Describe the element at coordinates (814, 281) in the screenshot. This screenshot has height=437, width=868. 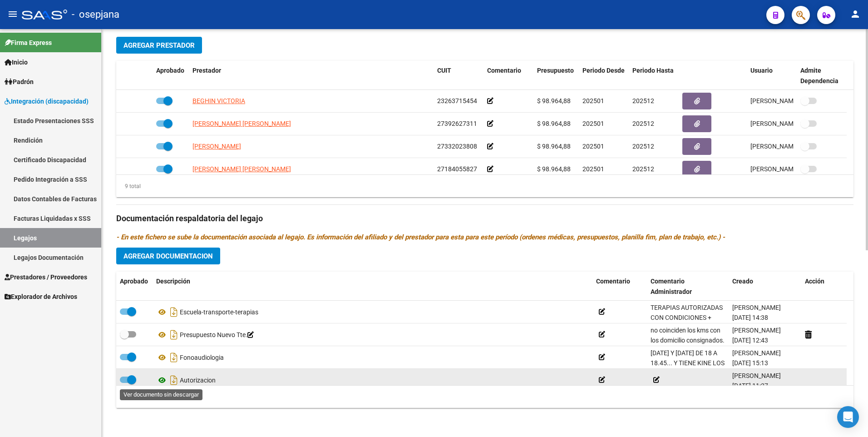
I see `span: Acción` at that location.